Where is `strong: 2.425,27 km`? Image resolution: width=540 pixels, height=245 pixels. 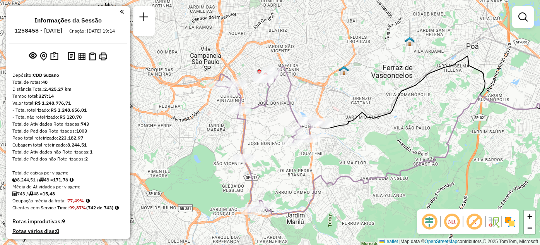
strong: 2.425,27 km is located at coordinates (58, 89).